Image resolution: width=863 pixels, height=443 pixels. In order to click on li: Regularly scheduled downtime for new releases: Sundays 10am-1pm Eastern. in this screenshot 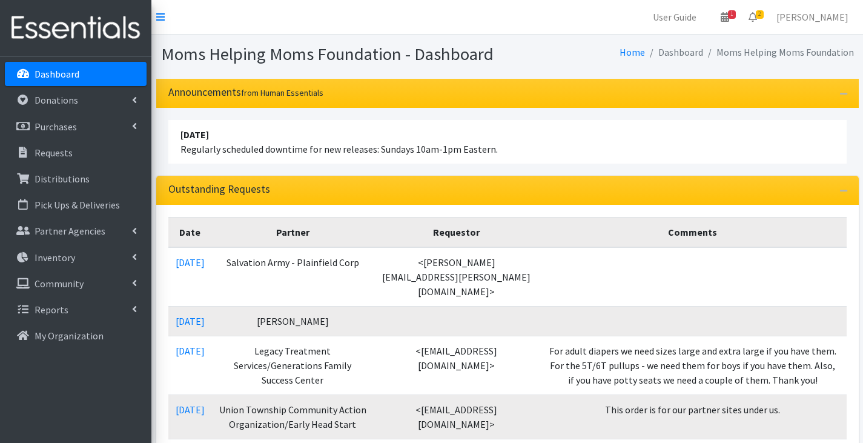, I will do `click(508, 142)`.